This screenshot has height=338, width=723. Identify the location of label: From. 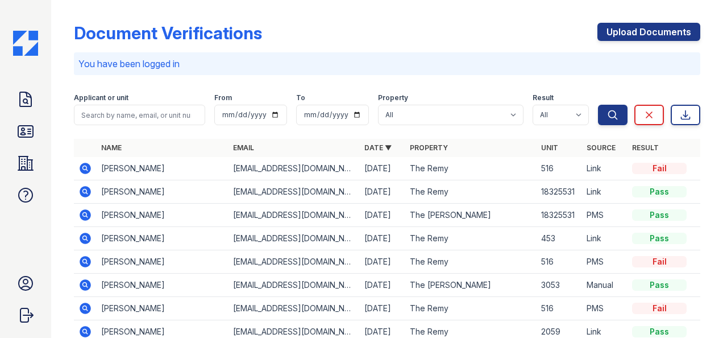
(223, 98).